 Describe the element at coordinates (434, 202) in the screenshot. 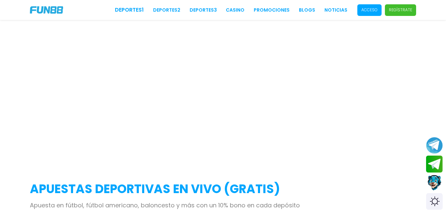

I see `div: Switch theme` at that location.